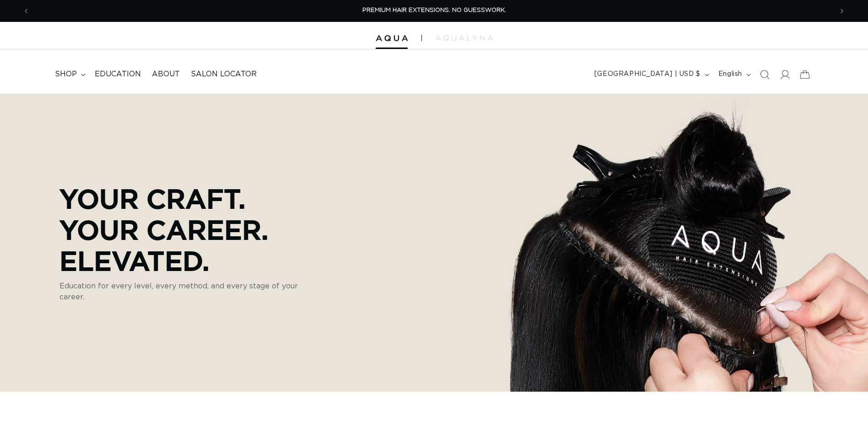 The height and width of the screenshot is (436, 868). Describe the element at coordinates (224, 74) in the screenshot. I see `a: Salon Locator` at that location.